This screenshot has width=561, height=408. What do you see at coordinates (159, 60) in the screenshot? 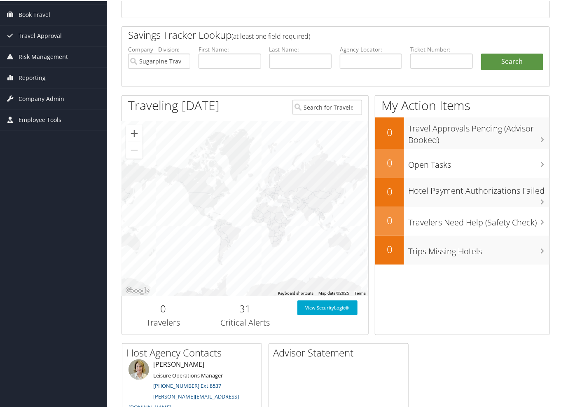
I see `input: search accounts` at bounding box center [159, 60].